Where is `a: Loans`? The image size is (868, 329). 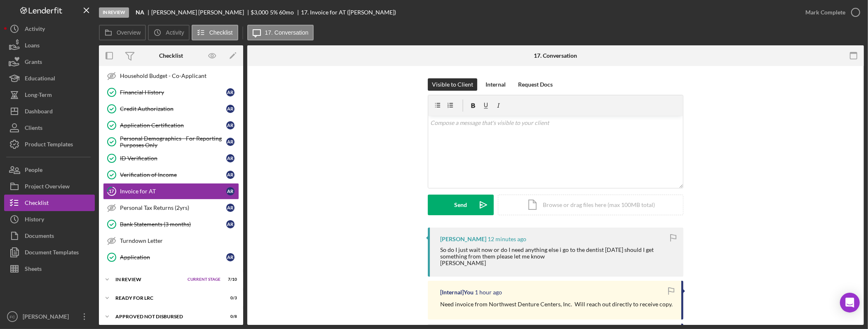
a: Loans is located at coordinates (49, 45).